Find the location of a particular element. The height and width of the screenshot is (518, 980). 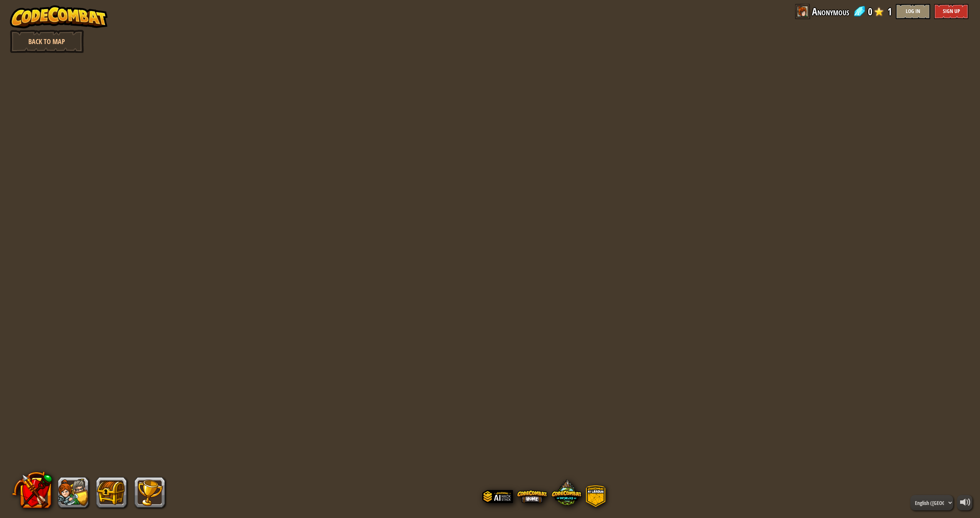

a: Back to Map is located at coordinates (47, 41).